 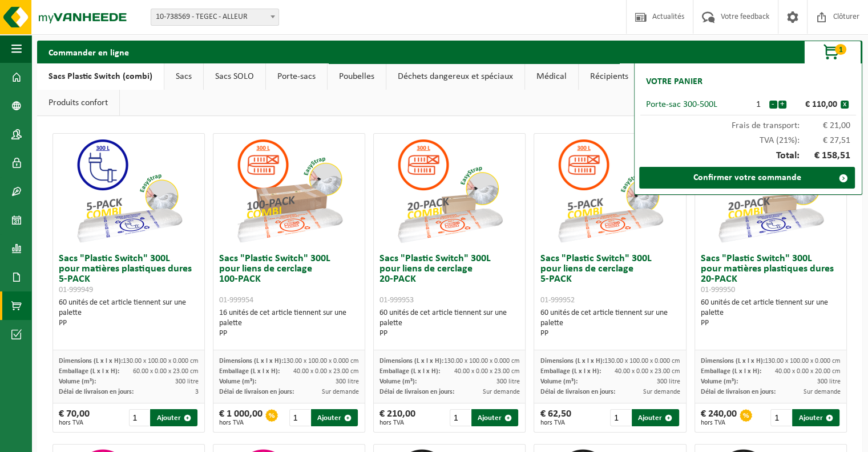 I want to click on a: Sacs Plastic Switch (combi), so click(x=100, y=76).